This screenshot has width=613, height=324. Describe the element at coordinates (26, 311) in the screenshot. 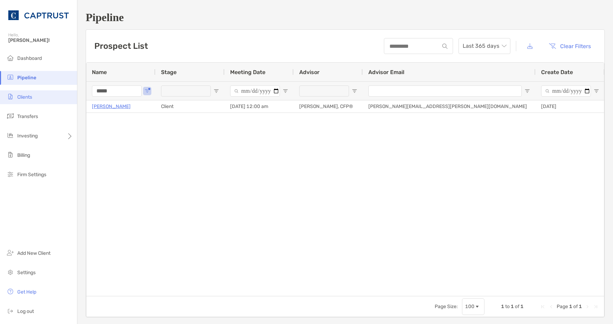

I see `span: Log out` at that location.